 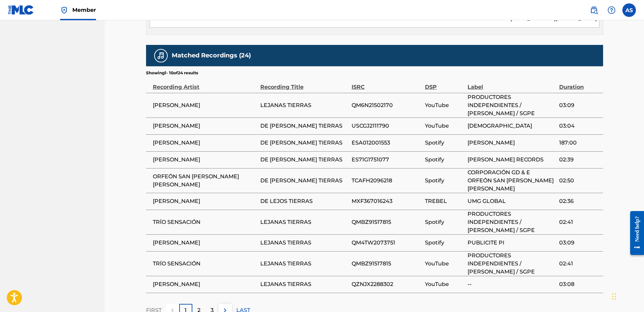 What do you see at coordinates (511, 201) in the screenshot?
I see `span: UMG GLOBAL` at bounding box center [511, 201].